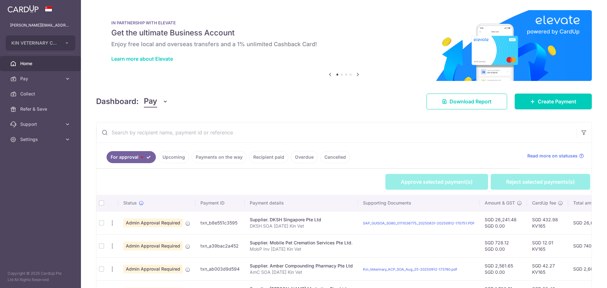  What do you see at coordinates (301, 220) in the screenshot?
I see `div: Supplier. DKSH Singapore Pte Ltd` at bounding box center [301, 220].